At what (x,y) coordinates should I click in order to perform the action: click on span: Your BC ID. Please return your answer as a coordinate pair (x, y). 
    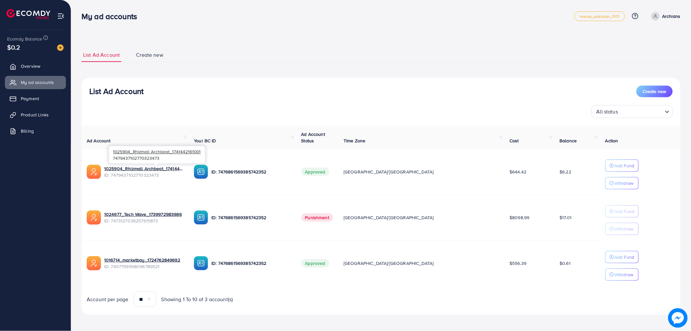
    Looking at the image, I should click on (205, 141).